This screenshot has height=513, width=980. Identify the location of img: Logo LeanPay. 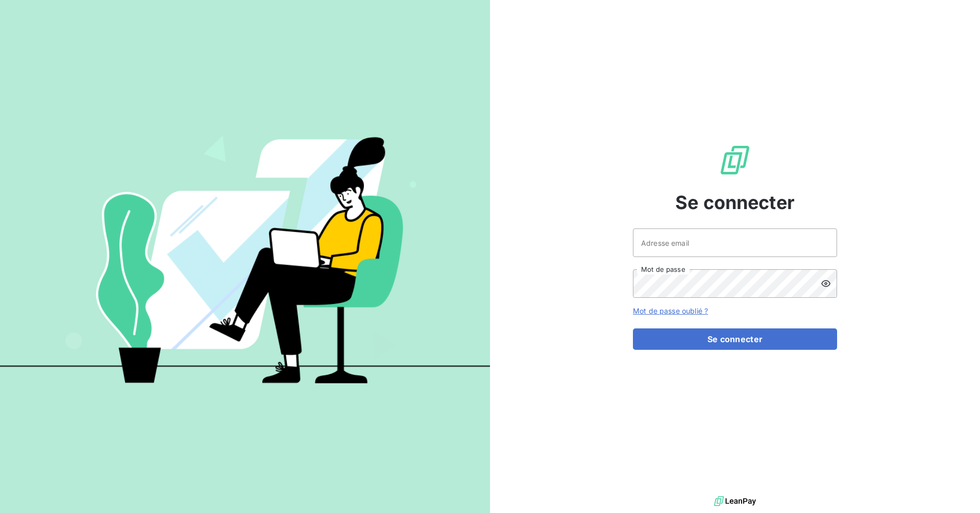
(735, 160).